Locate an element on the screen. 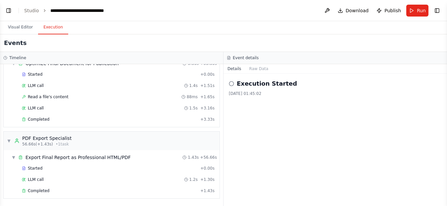  button: Run is located at coordinates (417, 11).